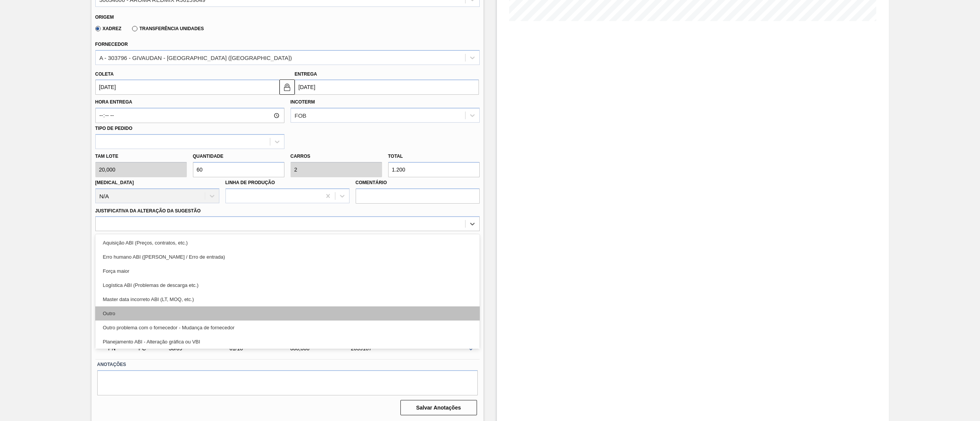 The height and width of the screenshot is (421, 980). I want to click on label: Transferência Unidades, so click(168, 29).